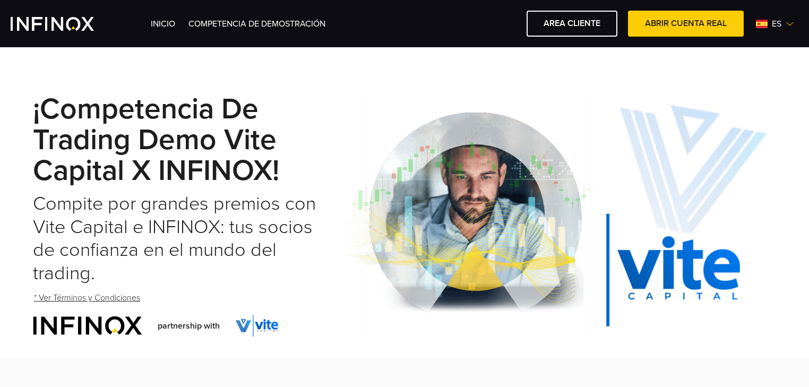  I want to click on a: AREA CLIENTE, so click(572, 23).